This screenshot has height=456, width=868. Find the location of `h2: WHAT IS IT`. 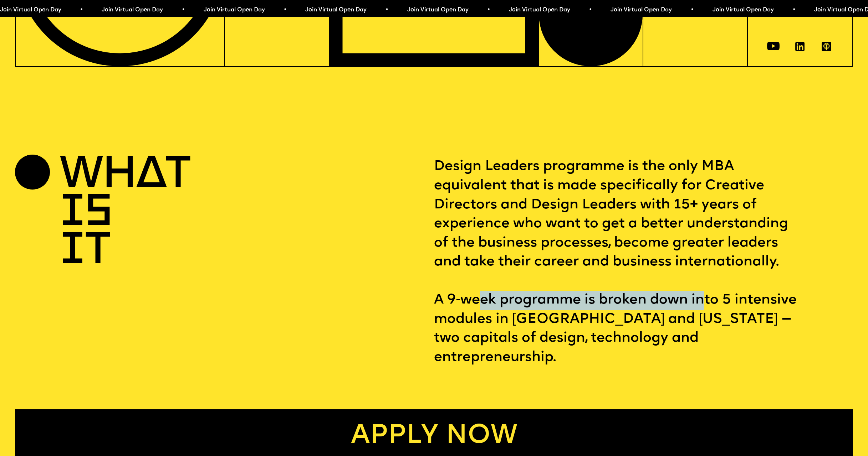

h2: WHAT IS IT is located at coordinates (94, 214).